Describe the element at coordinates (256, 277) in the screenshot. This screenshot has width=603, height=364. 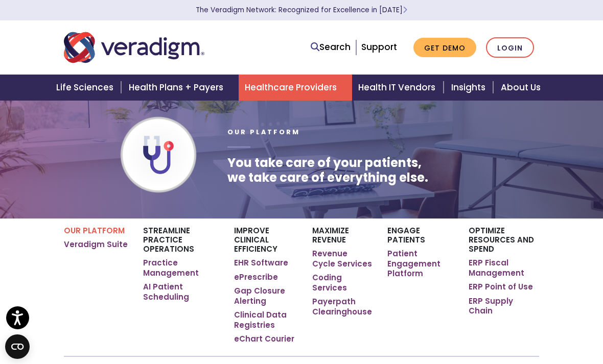
I see `a: ePrescribe` at that location.